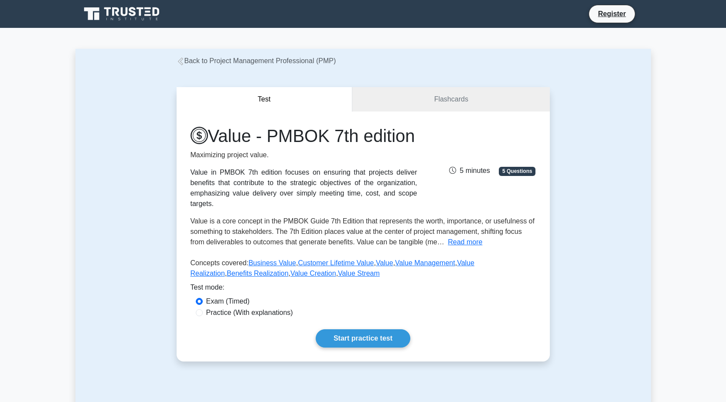 The height and width of the screenshot is (402, 726). Describe the element at coordinates (313, 273) in the screenshot. I see `a: Value Creation` at that location.